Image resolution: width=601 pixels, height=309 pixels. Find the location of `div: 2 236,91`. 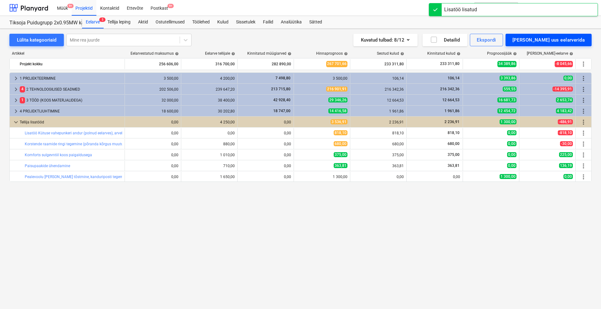

div: 2 236,91 is located at coordinates (378, 122).